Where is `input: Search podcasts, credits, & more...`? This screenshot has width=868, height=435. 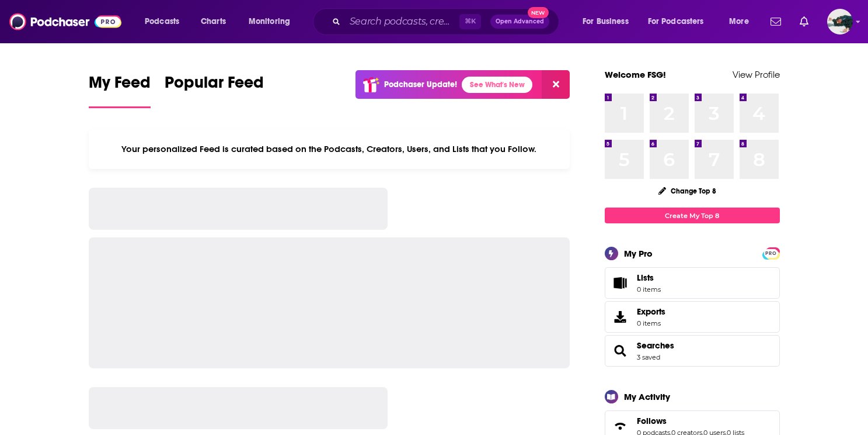
input: Search podcasts, credits, & more... is located at coordinates (402, 22).